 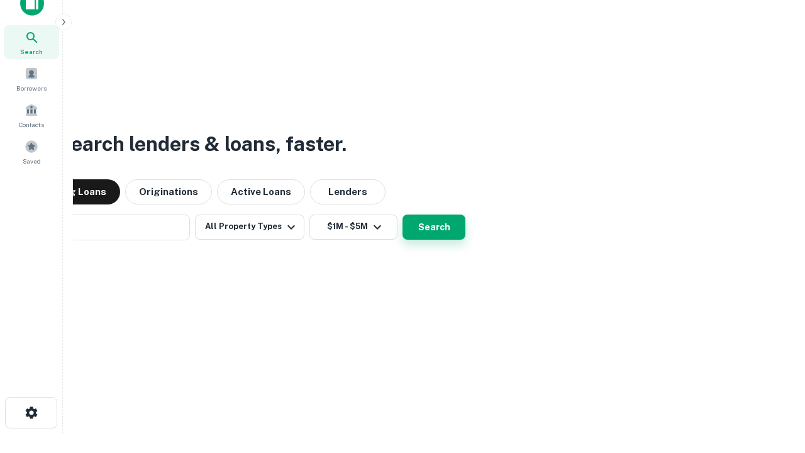 I want to click on a: Contacts, so click(x=31, y=115).